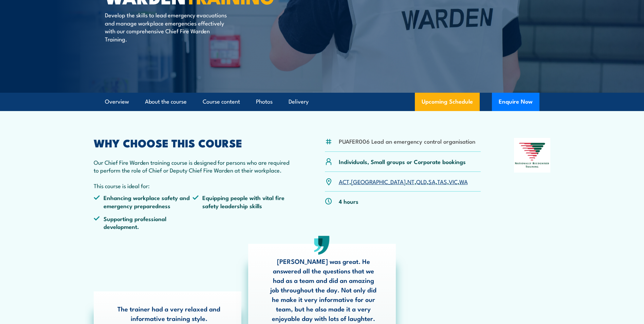 The image size is (644, 324). What do you see at coordinates (442, 181) in the screenshot?
I see `a: TAS` at bounding box center [442, 181].